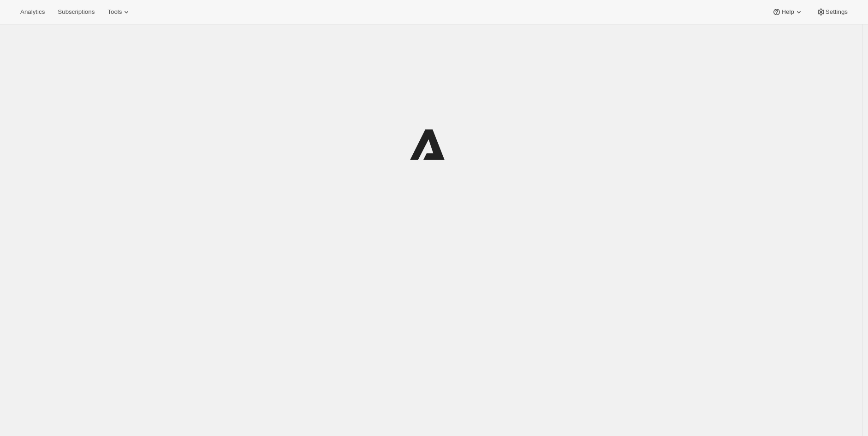 The width and height of the screenshot is (868, 436). Describe the element at coordinates (76, 12) in the screenshot. I see `span: Subscriptions` at that location.